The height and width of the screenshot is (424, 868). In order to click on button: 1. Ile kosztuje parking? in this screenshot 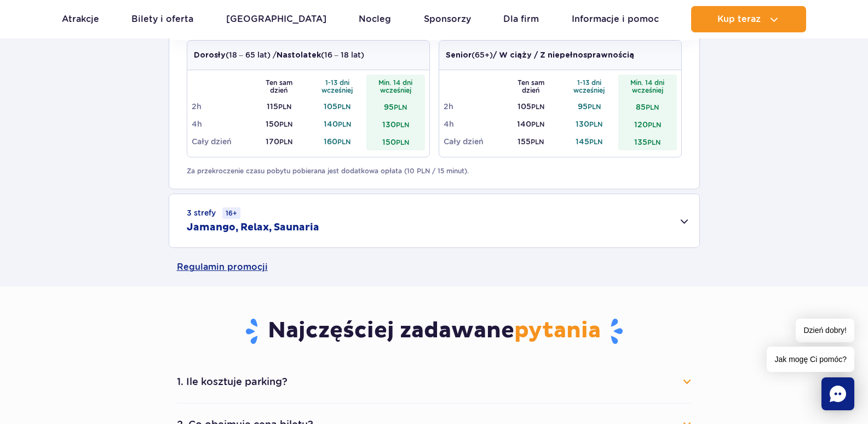, I will do `click(434, 382)`.